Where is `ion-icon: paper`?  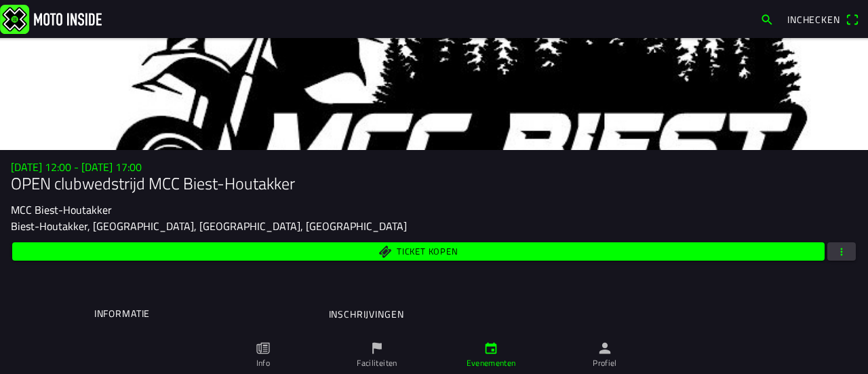 ion-icon: paper is located at coordinates (263, 348).